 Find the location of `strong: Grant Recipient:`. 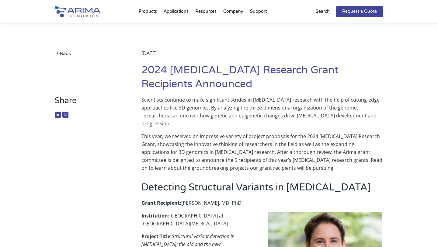

strong: Grant Recipient: is located at coordinates (161, 203).